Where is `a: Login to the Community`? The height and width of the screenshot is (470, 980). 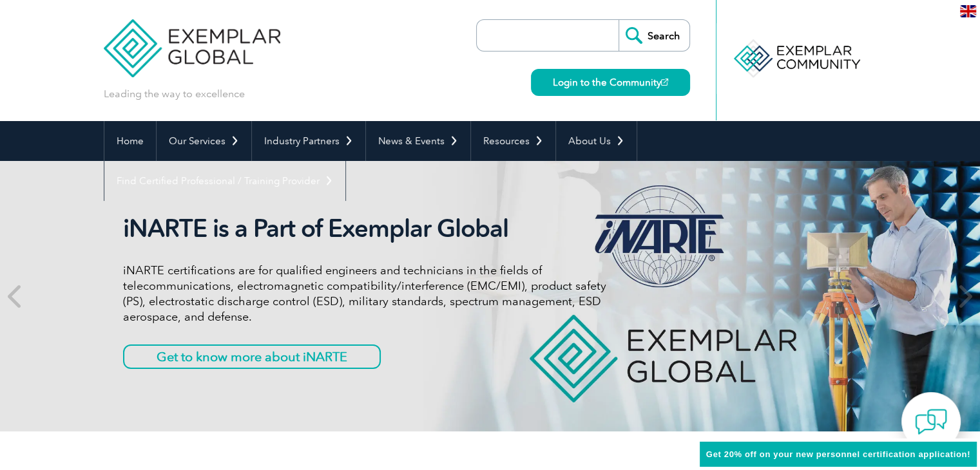 a: Login to the Community is located at coordinates (610, 82).